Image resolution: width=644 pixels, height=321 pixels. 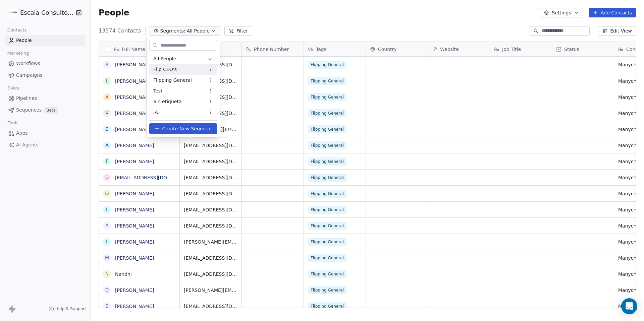 I want to click on img: tab_keywords_by_traffic_grey.svg, so click(x=74, y=41).